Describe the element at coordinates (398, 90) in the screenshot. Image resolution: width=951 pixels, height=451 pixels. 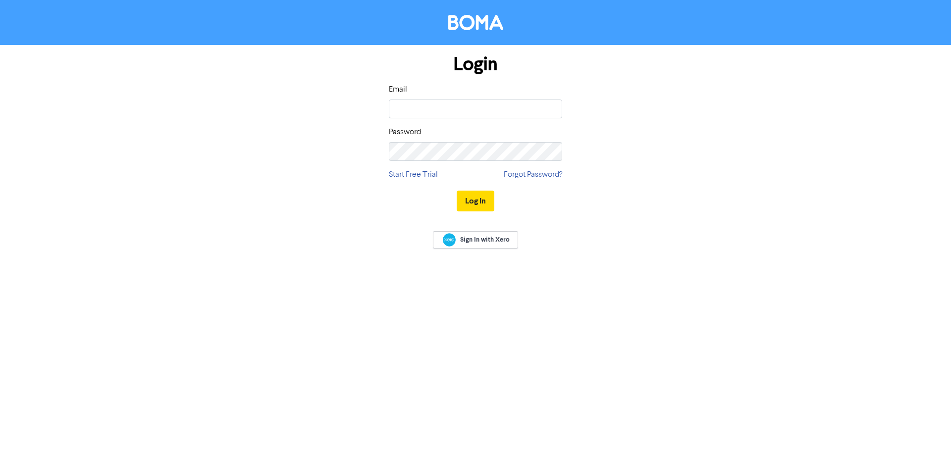
I see `label: Email` at that location.